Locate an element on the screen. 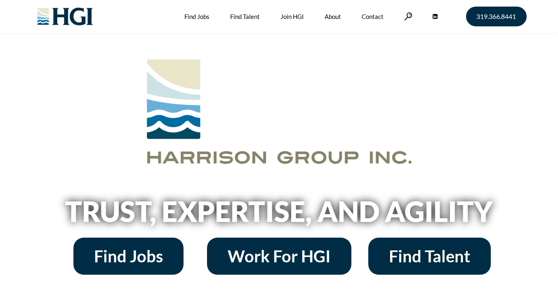 The height and width of the screenshot is (306, 558). a: Find Jobs is located at coordinates (128, 257).